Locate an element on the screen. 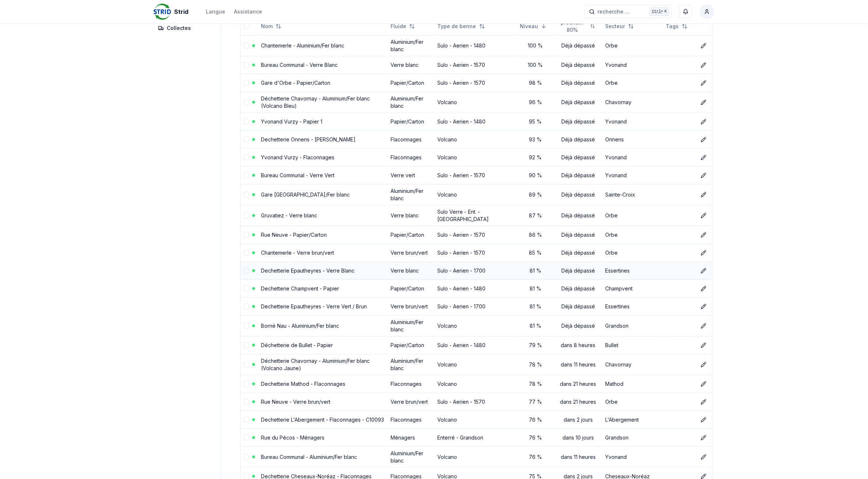 This screenshot has height=479, width=868. td: Verre vert is located at coordinates (411, 175).